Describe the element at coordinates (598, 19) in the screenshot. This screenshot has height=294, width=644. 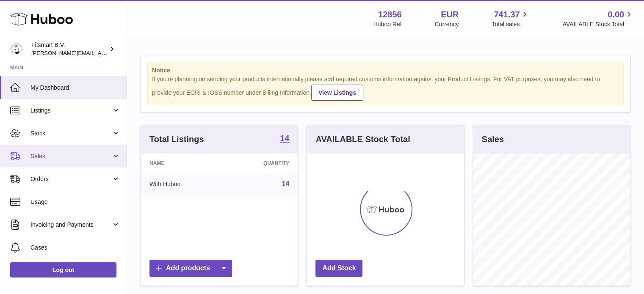
I see `a: 0.00 AVAILABLE Stock Total` at that location.